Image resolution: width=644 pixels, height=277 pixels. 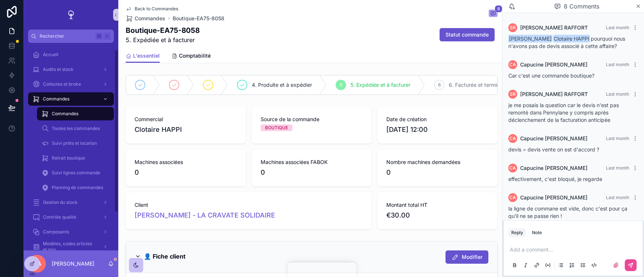 I want to click on a: Composants, so click(x=71, y=232).